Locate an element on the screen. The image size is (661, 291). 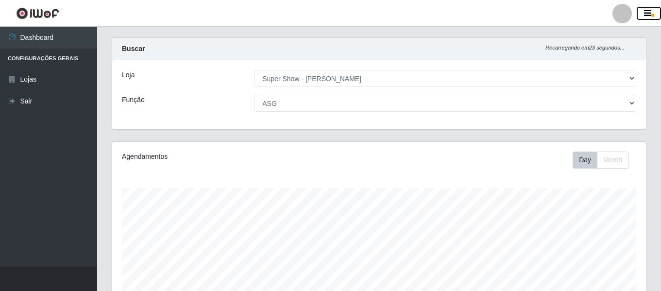
i: Recarregando em 23 segundos... is located at coordinates (585, 48).